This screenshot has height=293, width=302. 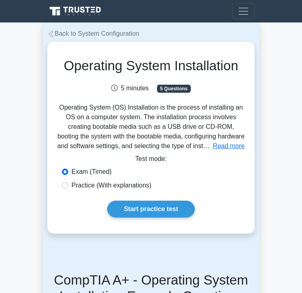 What do you see at coordinates (151, 161) in the screenshot?
I see `div: Test mode:` at bounding box center [151, 161].